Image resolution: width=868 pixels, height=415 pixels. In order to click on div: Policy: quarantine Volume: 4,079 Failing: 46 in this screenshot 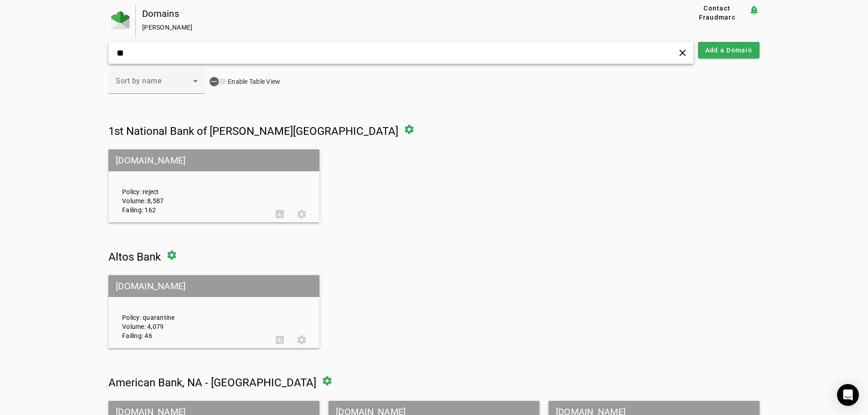, I will do `click(192, 312)`.